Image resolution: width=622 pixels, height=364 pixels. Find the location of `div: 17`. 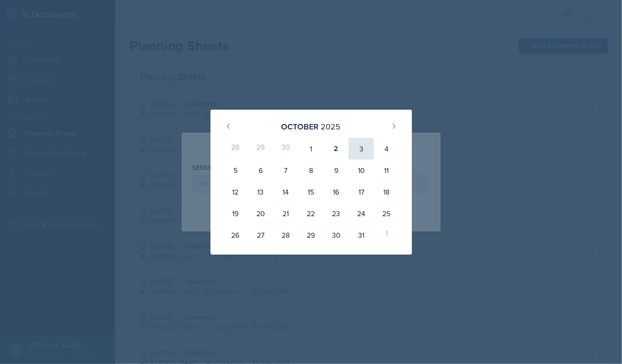

div: 17 is located at coordinates (361, 192).